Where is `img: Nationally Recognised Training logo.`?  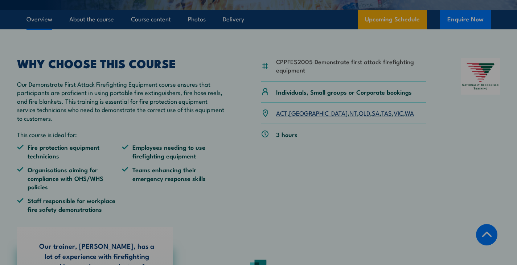 img: Nationally Recognised Training logo. is located at coordinates (480, 76).